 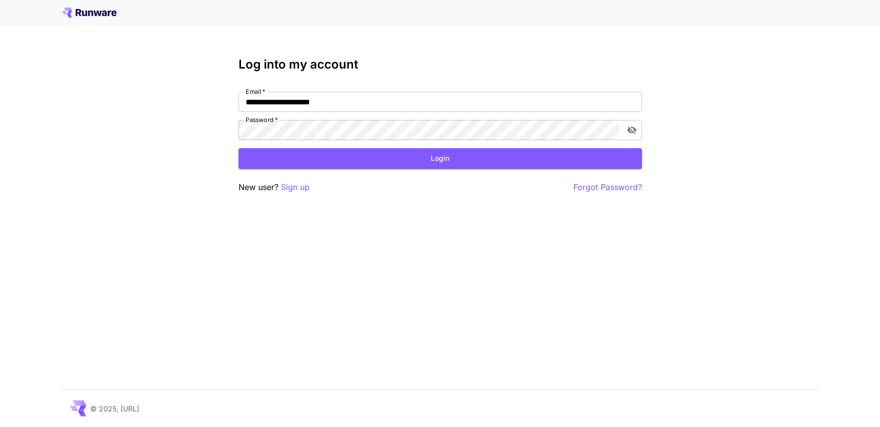 What do you see at coordinates (608, 187) in the screenshot?
I see `button: Forgot Password?` at bounding box center [608, 187].